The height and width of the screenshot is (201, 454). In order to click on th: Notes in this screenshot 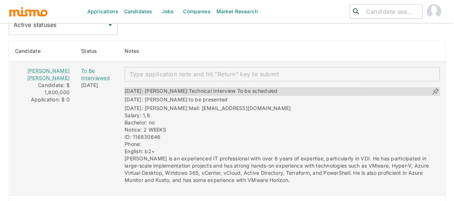, I will do `click(282, 51)`.